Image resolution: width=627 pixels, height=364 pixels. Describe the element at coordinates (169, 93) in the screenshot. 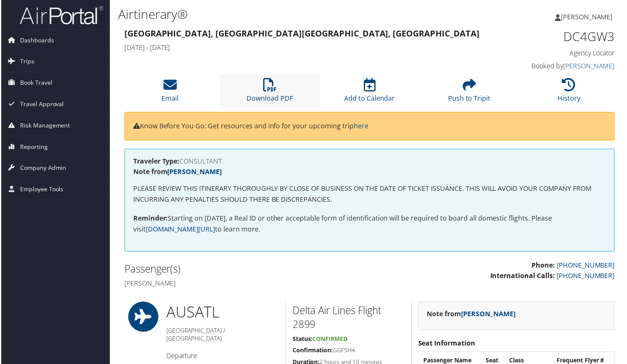

I see `a: Email` at that location.